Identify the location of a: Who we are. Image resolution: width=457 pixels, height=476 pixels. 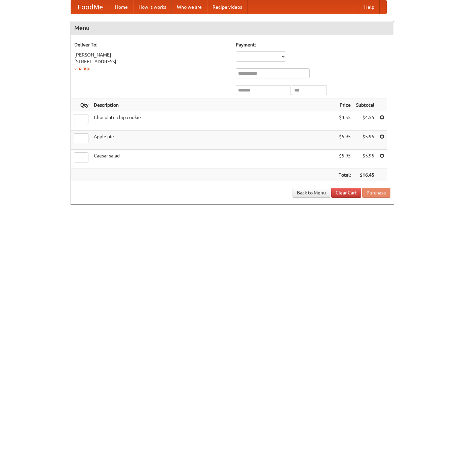
(189, 7).